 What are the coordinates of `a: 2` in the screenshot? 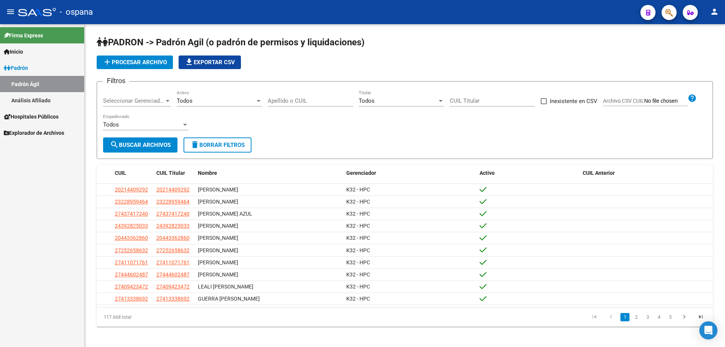 It's located at (636, 317).